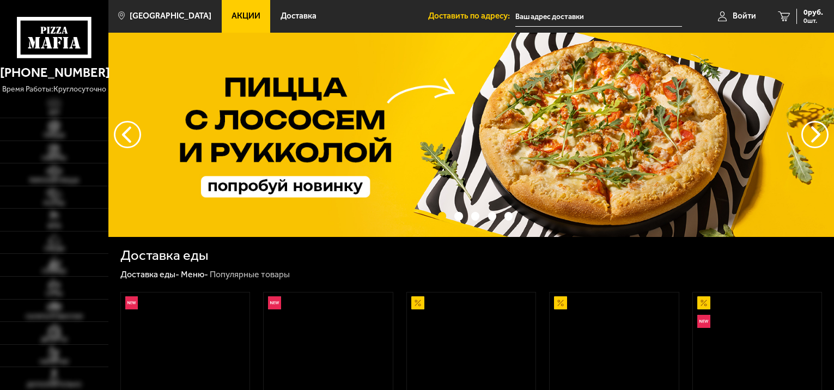 The image size is (834, 390). I want to click on h1: Доставка еды, so click(164, 256).